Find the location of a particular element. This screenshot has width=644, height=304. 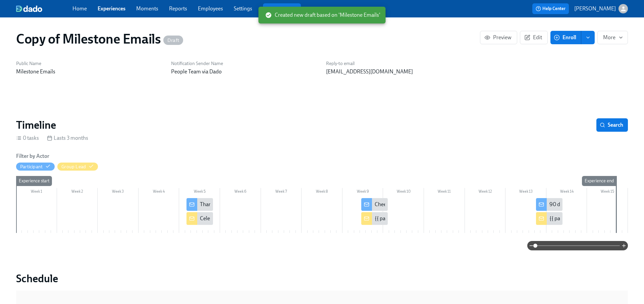

div: Week 9 is located at coordinates (363, 192).